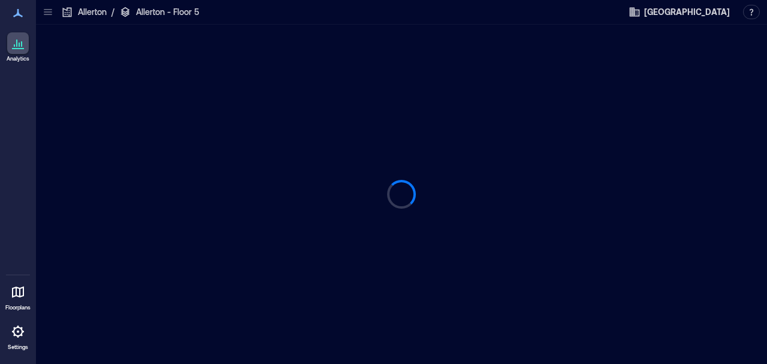 Image resolution: width=767 pixels, height=364 pixels. I want to click on p: Settings, so click(18, 347).